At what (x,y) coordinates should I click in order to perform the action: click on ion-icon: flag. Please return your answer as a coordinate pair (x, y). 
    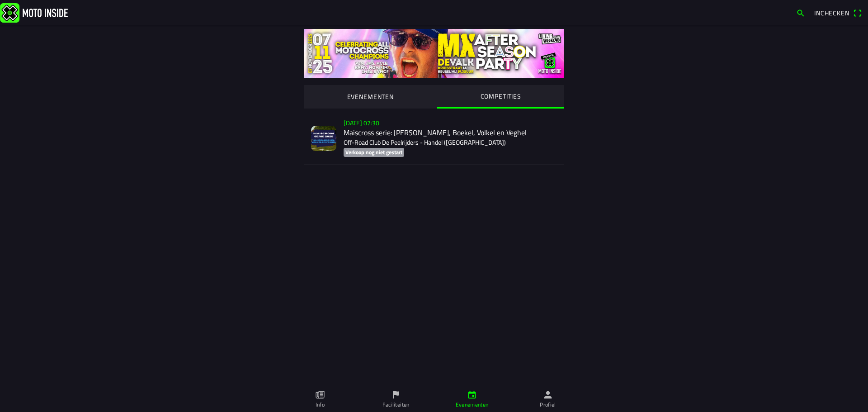
    Looking at the image, I should click on (396, 395).